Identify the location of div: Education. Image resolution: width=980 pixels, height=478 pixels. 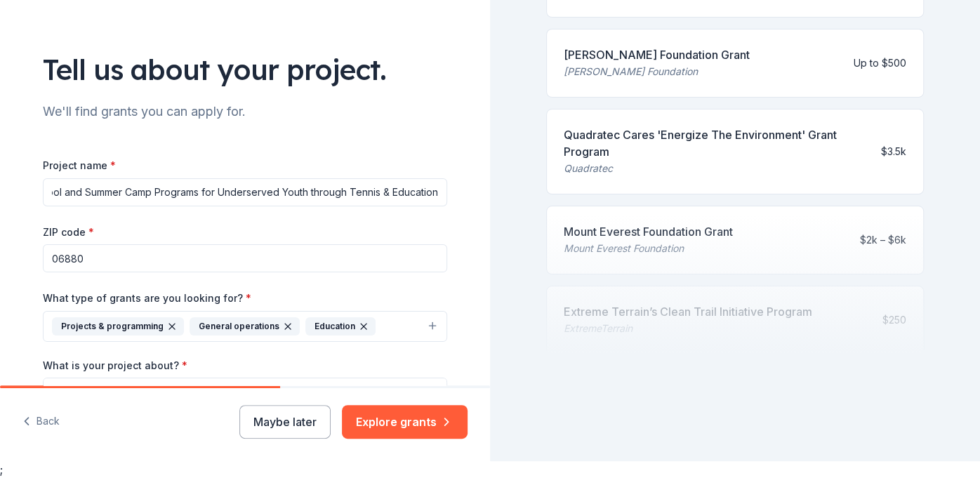
(341, 326).